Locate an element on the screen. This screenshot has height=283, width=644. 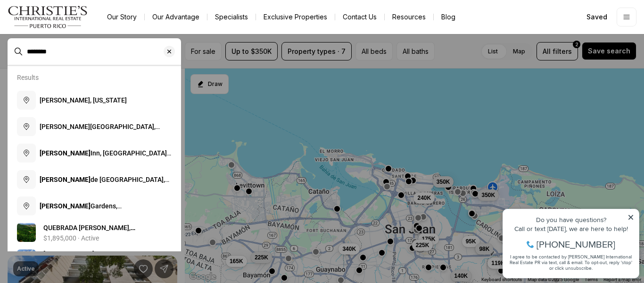
a: logo is located at coordinates (48, 17).